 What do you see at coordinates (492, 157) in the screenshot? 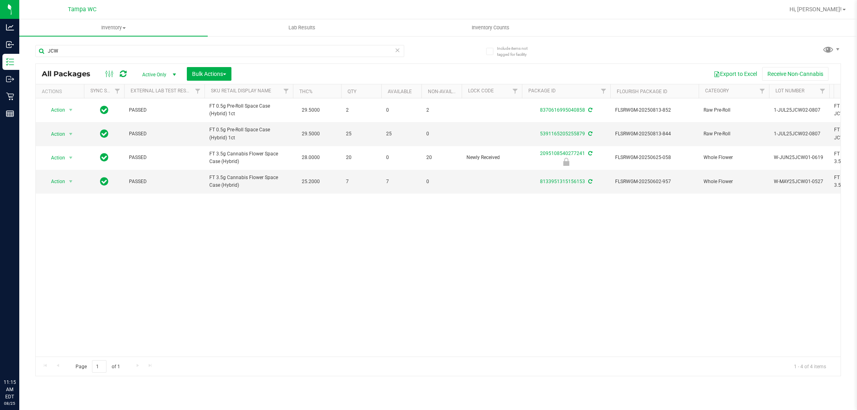
I see `span: Newly Received` at bounding box center [492, 157].